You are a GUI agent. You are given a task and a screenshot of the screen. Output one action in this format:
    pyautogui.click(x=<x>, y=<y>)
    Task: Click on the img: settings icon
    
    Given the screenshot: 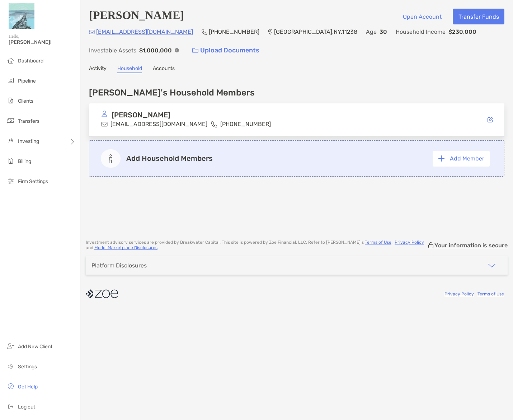 What is the action you would take?
    pyautogui.click(x=11, y=366)
    